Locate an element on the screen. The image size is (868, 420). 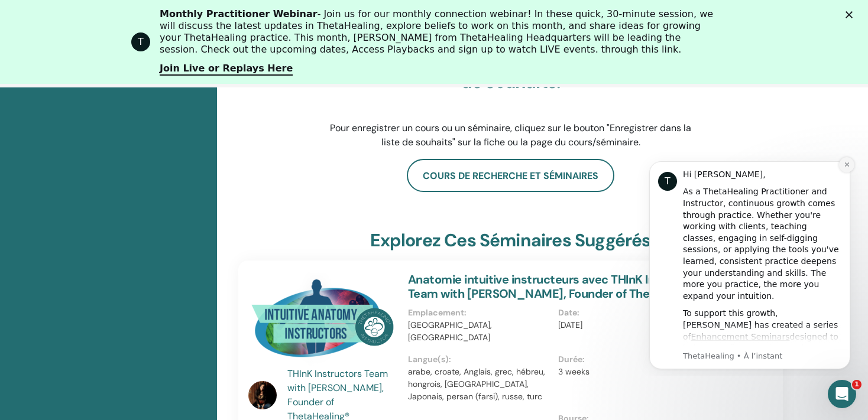
a: Join Live or Replays Here is located at coordinates (226, 69).